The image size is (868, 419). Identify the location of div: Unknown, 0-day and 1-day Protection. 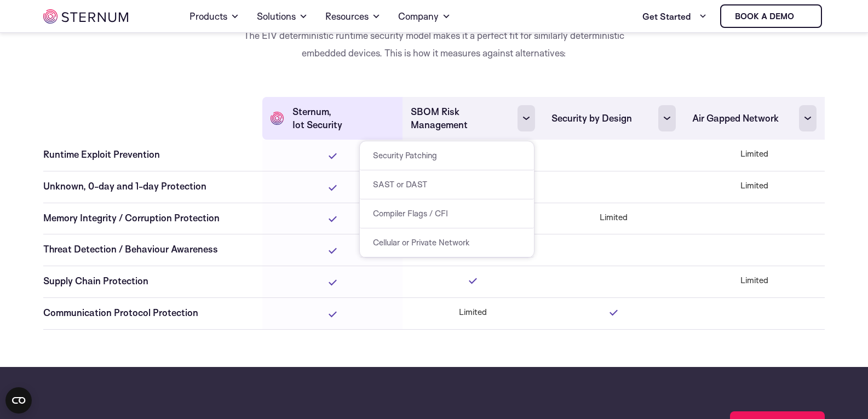
(148, 186).